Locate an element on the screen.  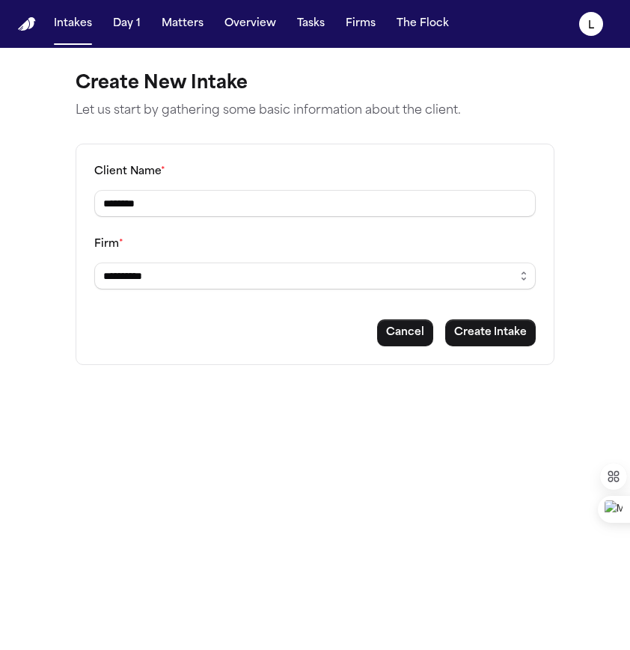
input: Client name is located at coordinates (315, 203).